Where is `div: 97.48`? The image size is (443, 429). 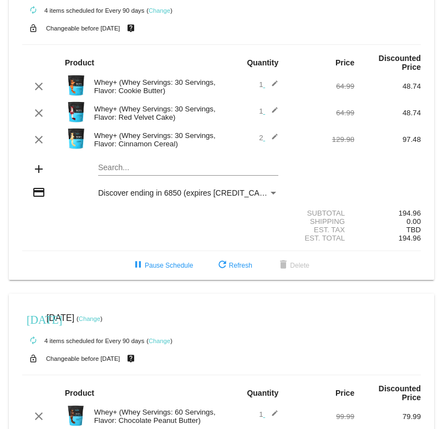
div: 97.48 is located at coordinates (388, 139).